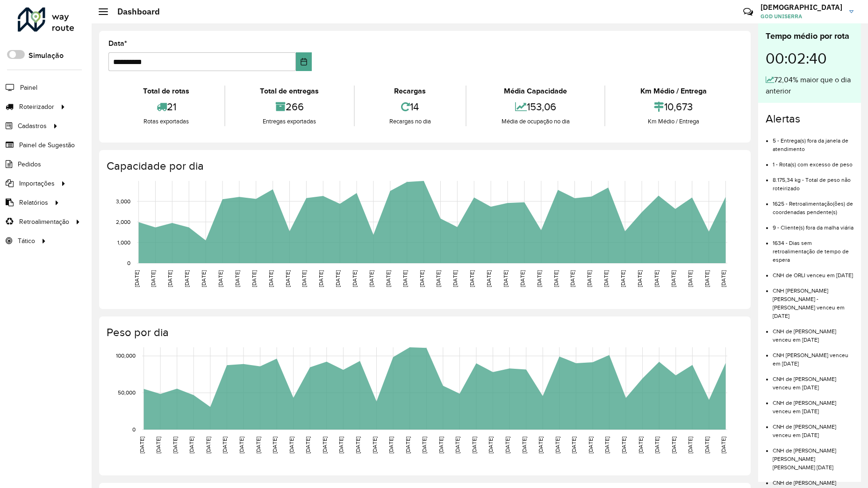 This screenshot has width=868, height=488. I want to click on span: Tático, so click(26, 241).